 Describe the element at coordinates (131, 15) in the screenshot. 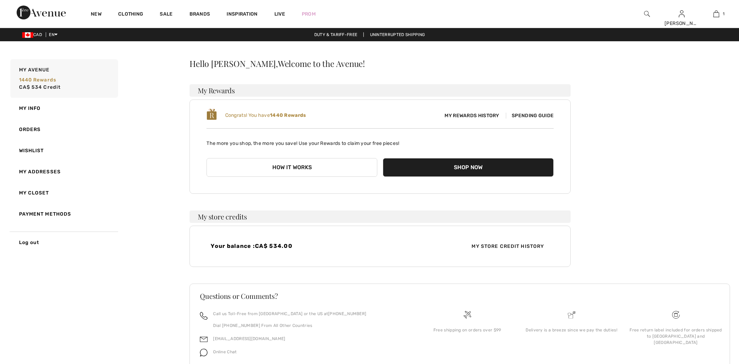

I see `a: Clothing` at that location.